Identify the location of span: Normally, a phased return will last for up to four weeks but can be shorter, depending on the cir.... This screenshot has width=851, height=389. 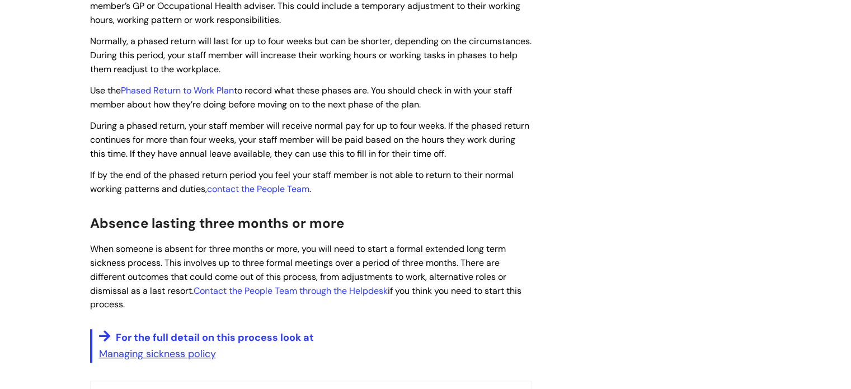
(311, 55).